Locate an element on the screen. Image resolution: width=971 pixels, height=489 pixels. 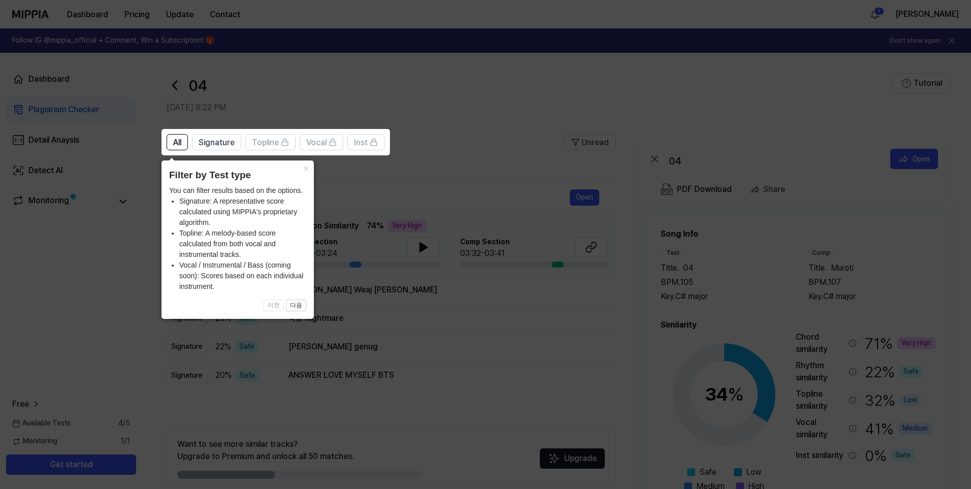
button: Signature is located at coordinates (216, 142).